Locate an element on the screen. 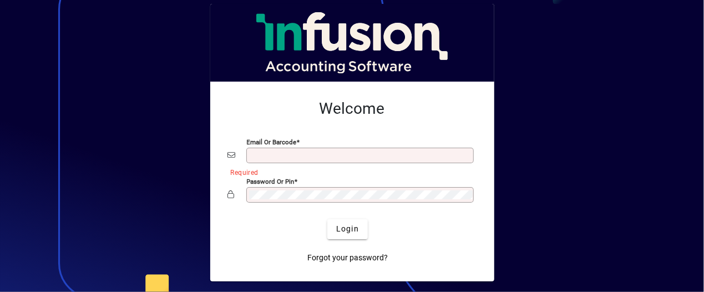  a: Forgot your password? is located at coordinates (347, 258).